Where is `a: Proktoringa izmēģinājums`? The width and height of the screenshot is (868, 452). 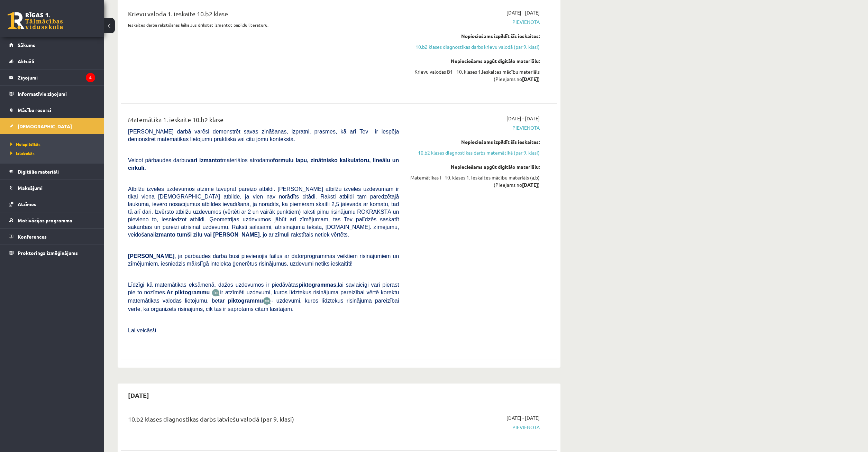 a: Proktoringa izmēģinājums is located at coordinates (52, 253).